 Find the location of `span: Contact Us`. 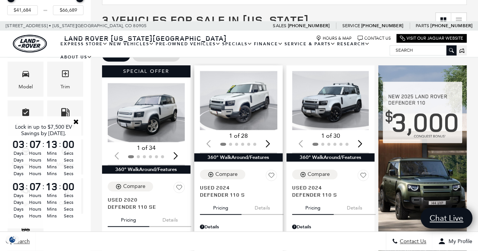

span: Contact Us is located at coordinates (412, 242).